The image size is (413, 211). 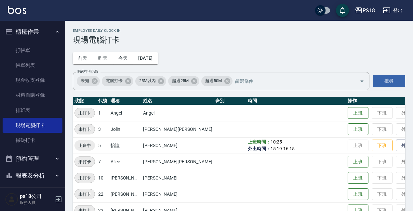 I want to click on th: 姓名, so click(x=178, y=101).